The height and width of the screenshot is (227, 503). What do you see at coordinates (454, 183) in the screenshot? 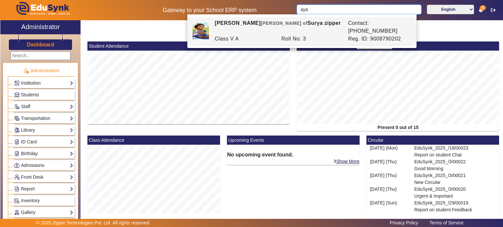
I see `p: New Circular` at bounding box center [454, 183].